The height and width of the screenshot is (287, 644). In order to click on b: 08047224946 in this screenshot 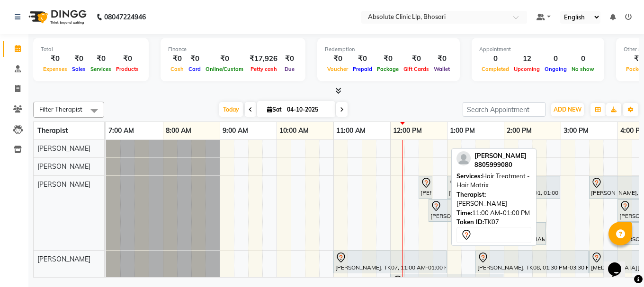, I will do `click(125, 17)`.